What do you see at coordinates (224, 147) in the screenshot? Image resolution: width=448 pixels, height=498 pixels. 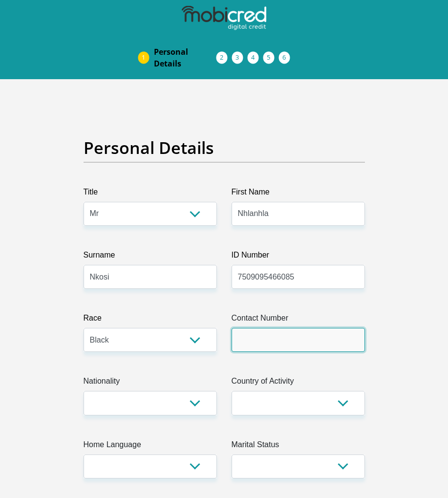 I see `h2: Personal Details` at bounding box center [224, 147].